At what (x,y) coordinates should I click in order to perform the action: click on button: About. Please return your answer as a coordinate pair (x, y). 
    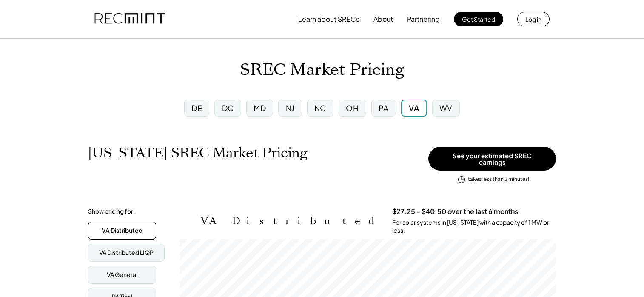
    Looking at the image, I should click on (383, 19).